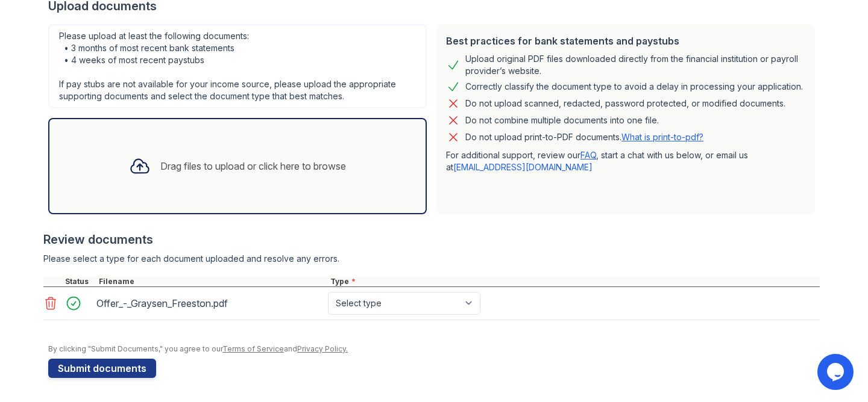 This screenshot has width=868, height=402. Describe the element at coordinates (561, 120) in the screenshot. I see `div: Do not combine multiple documents into one file.` at that location.